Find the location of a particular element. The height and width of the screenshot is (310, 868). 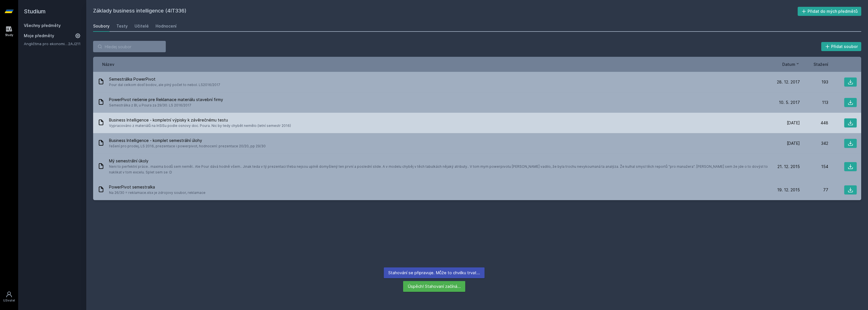

button: Název is located at coordinates (108, 64).